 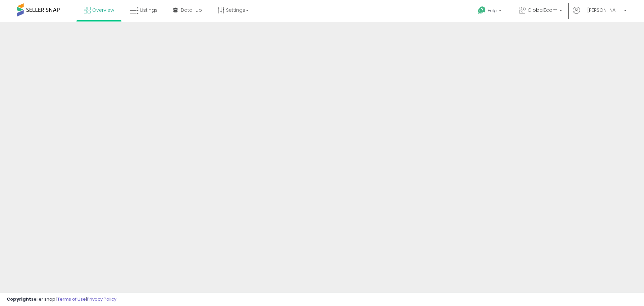 I want to click on a: Help, so click(x=490, y=11).